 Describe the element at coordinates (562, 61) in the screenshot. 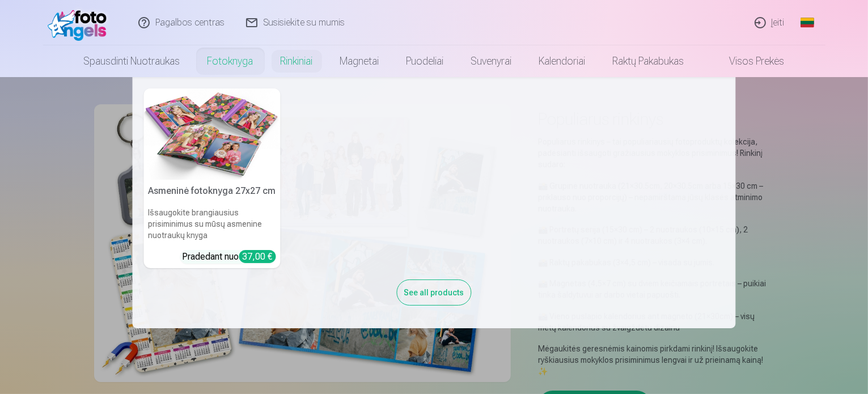

I see `a: Kalendoriai` at that location.